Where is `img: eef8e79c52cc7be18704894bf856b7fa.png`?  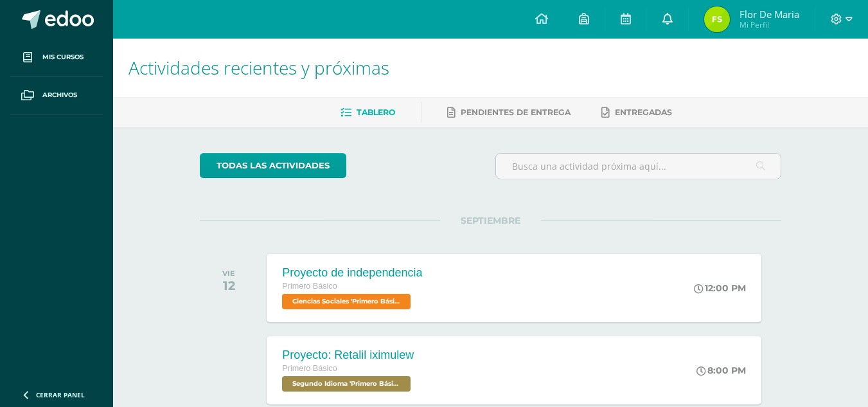
img: eef8e79c52cc7be18704894bf856b7fa.png is located at coordinates (718, 19).